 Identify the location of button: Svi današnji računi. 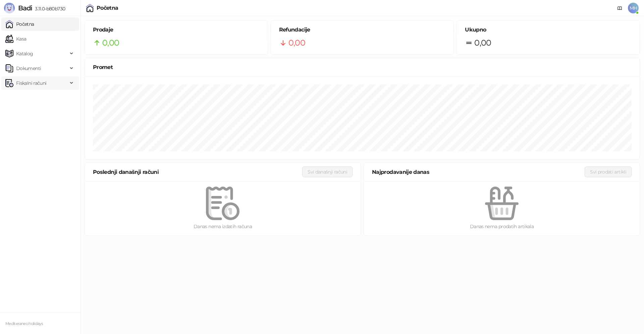
(327, 172).